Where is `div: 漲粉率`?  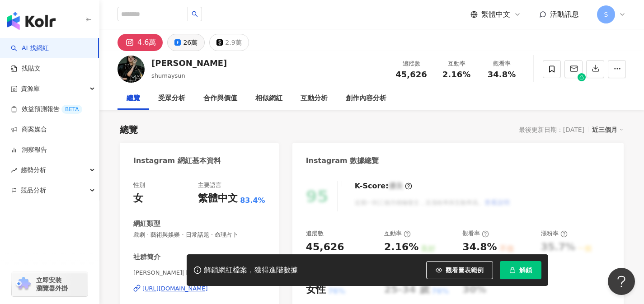
div: 漲粉率 is located at coordinates (554, 233).